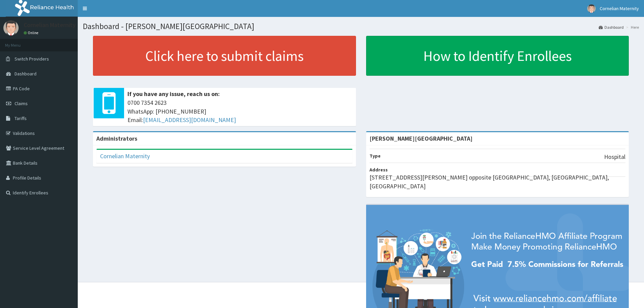  What do you see at coordinates (21, 118) in the screenshot?
I see `span: Tariffs` at bounding box center [21, 118].